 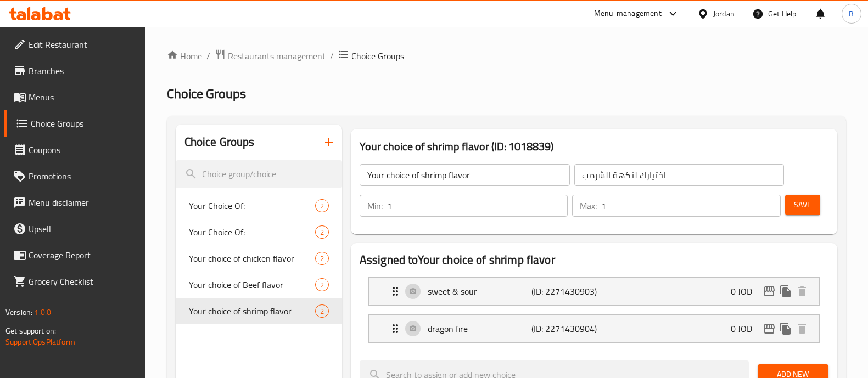 I want to click on span: Menus, so click(x=82, y=97).